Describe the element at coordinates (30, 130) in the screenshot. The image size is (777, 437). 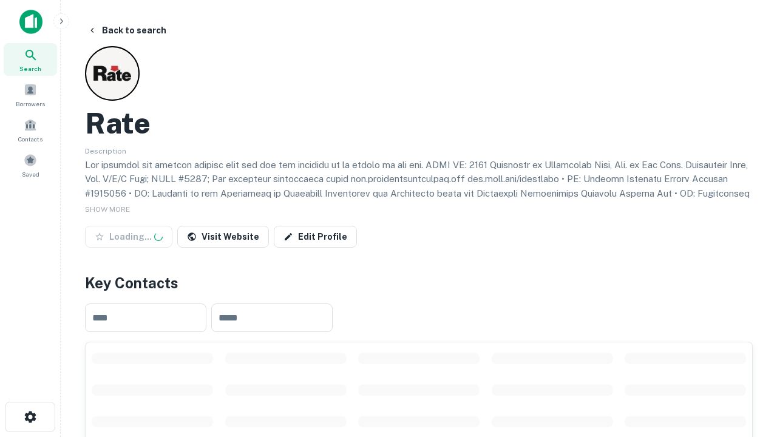
I see `div: Contacts` at that location.